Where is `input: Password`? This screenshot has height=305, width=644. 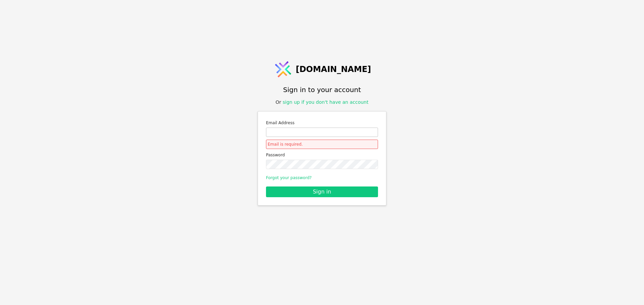
input: Password is located at coordinates (322, 165).